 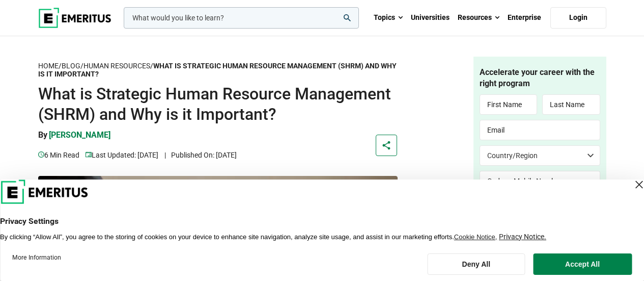 What do you see at coordinates (48, 66) in the screenshot?
I see `a: Home` at bounding box center [48, 66].